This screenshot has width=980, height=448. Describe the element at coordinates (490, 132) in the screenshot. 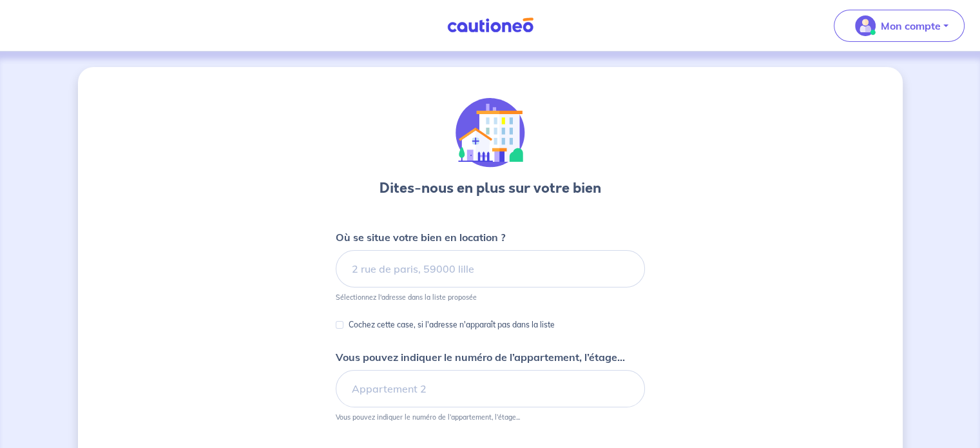

I see `img: illu_houses.svg` at that location.